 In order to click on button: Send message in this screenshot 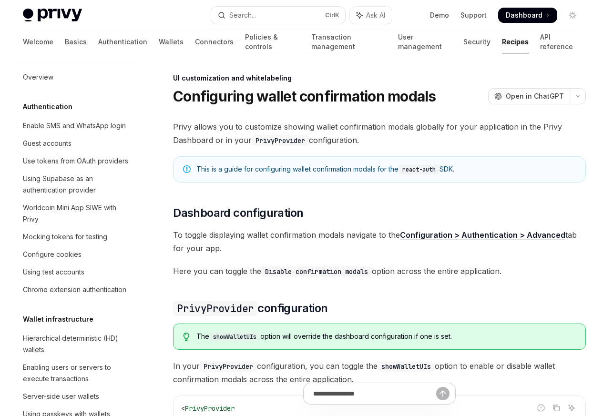, I will do `click(443, 394)`.